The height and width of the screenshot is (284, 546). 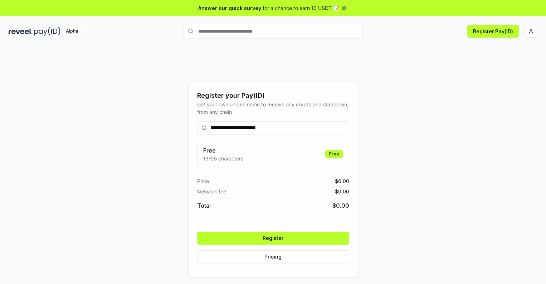 What do you see at coordinates (72, 31) in the screenshot?
I see `div: Alpha` at bounding box center [72, 31].